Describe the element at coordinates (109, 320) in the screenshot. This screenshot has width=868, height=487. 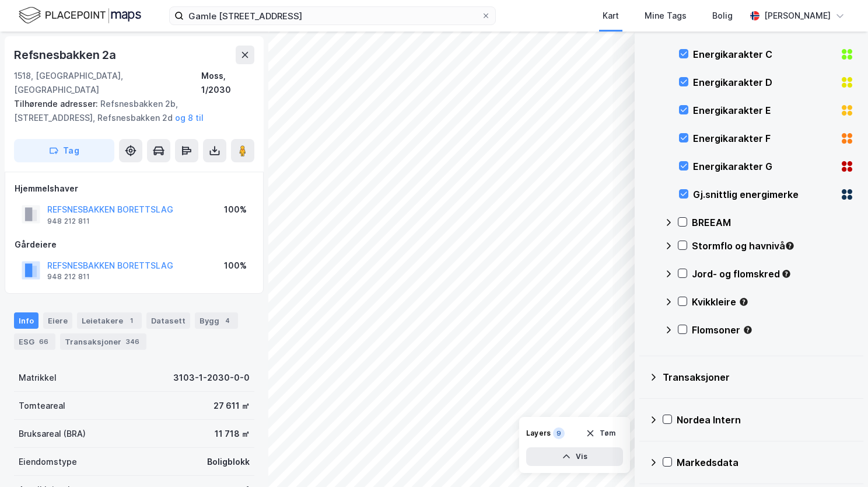
I see `div: Leietakere` at that location.